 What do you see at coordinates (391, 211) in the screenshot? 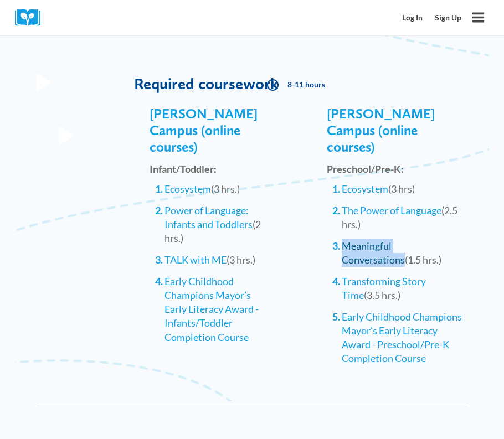
I see `a: The Power of Language` at bounding box center [391, 211].